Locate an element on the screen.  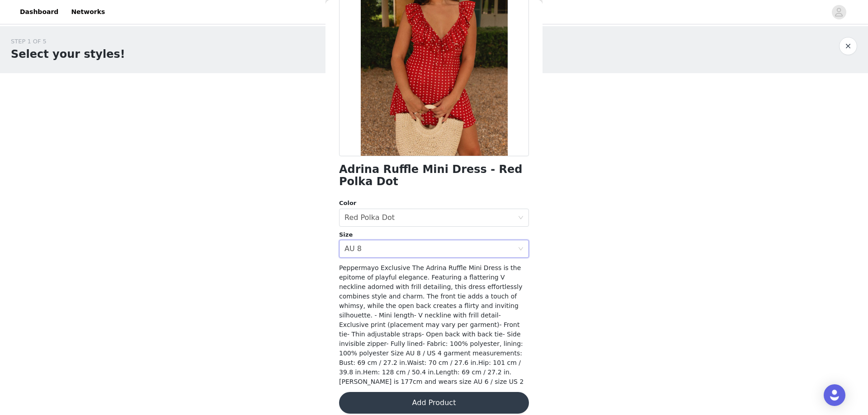
div: STEP 1 OF 5 is located at coordinates (68, 41).